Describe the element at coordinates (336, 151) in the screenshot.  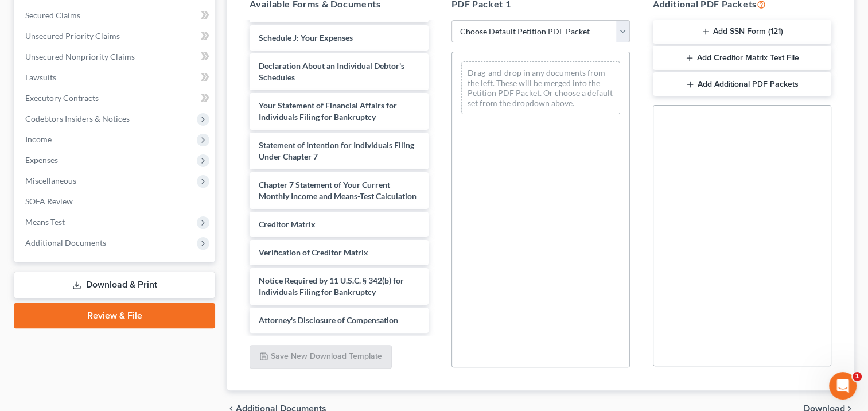
I see `span: Statement of Intention for Individuals Filing Under Chapter 7` at that location.